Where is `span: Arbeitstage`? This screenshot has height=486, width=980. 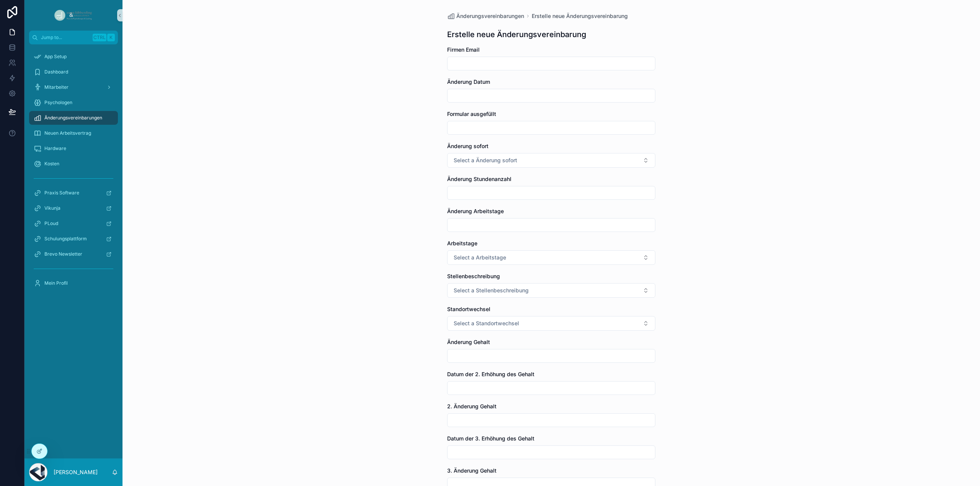 span: Arbeitstage is located at coordinates (462, 243).